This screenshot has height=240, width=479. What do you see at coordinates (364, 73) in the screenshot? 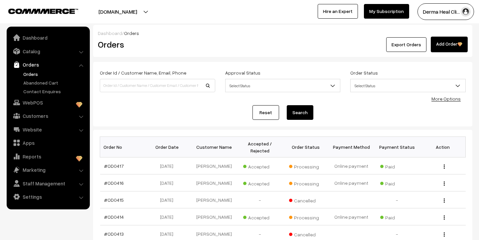
I see `label: Order Status` at bounding box center [364, 73].